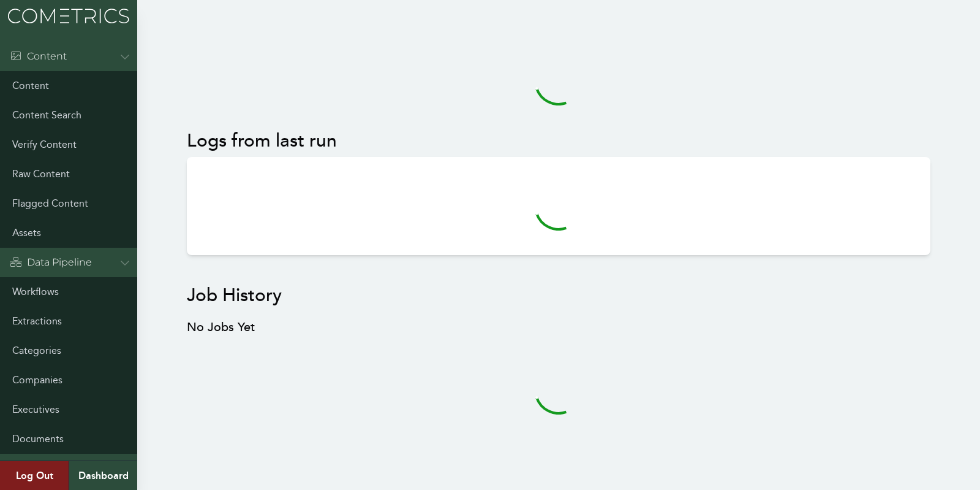 This screenshot has height=490, width=980. I want to click on div: Data Pipeline, so click(51, 263).